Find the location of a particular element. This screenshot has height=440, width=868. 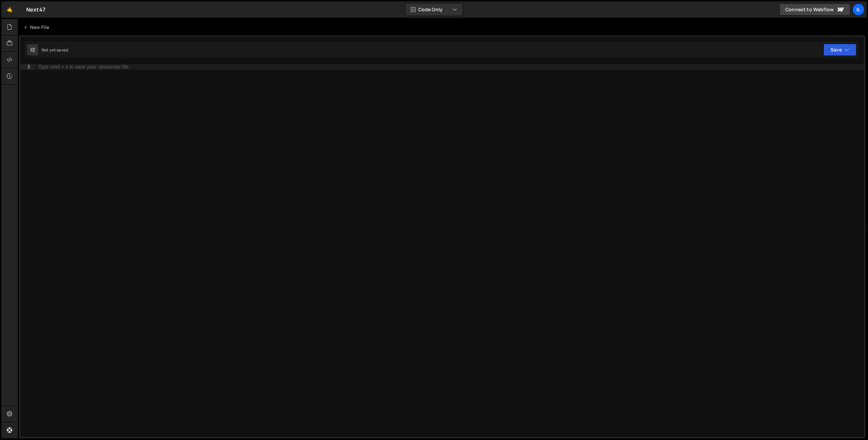

div: Type cmd + s to save your Javascript file. is located at coordinates (84, 67).